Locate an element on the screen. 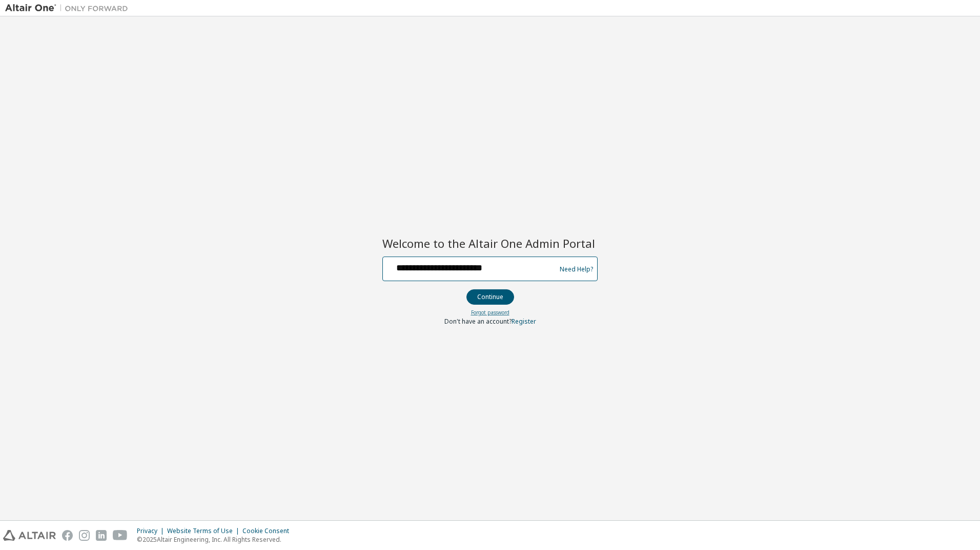 The width and height of the screenshot is (980, 550). a: Need Help? is located at coordinates (576, 269).